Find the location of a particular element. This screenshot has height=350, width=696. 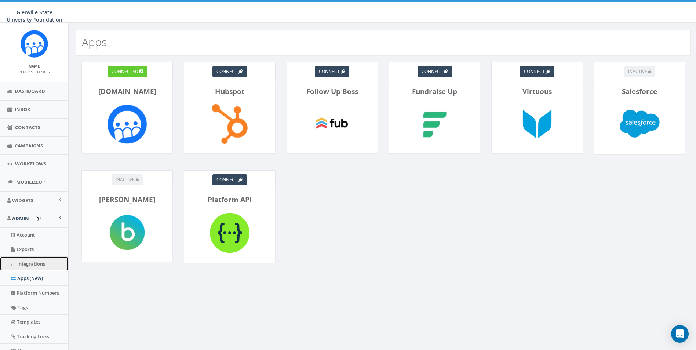

img: Salesforce-logo is located at coordinates (640, 125).